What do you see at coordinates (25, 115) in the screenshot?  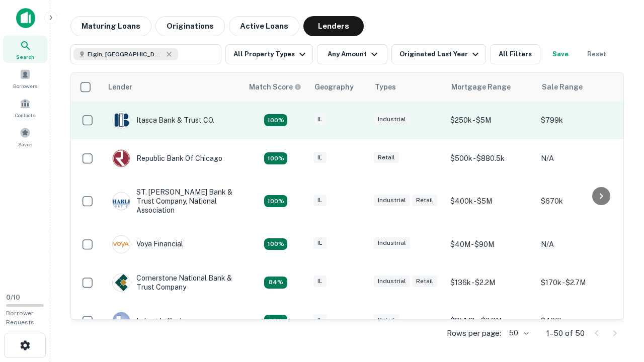 I see `span: Contacts` at bounding box center [25, 115].